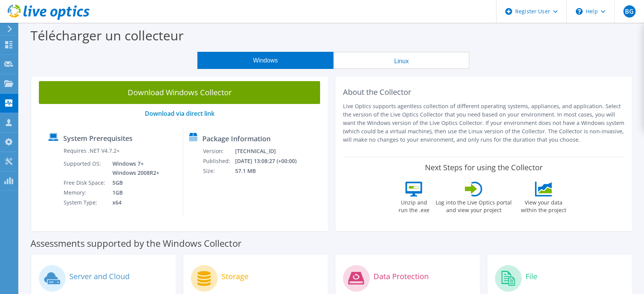 Image resolution: width=644 pixels, height=294 pixels. I want to click on td: 57.1 MB, so click(271, 171).